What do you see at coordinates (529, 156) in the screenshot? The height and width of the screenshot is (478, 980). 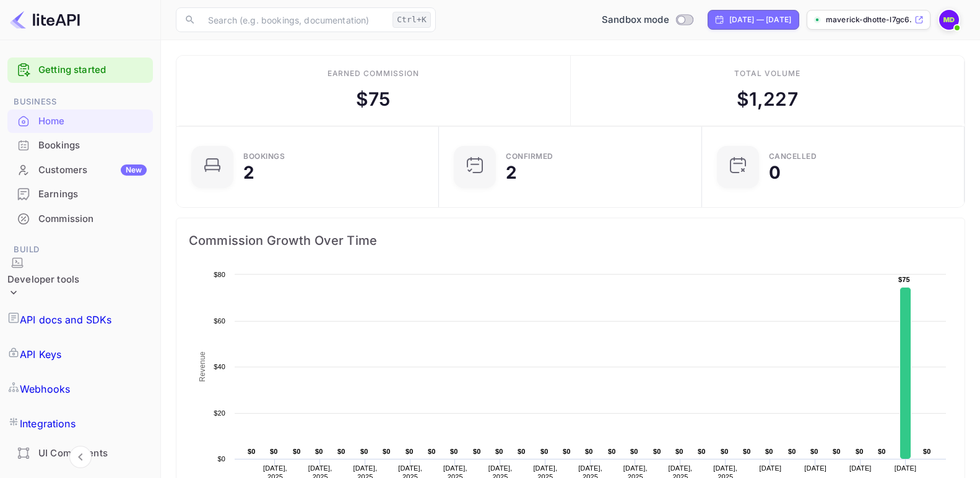 I see `div: Confirmed` at bounding box center [529, 156].